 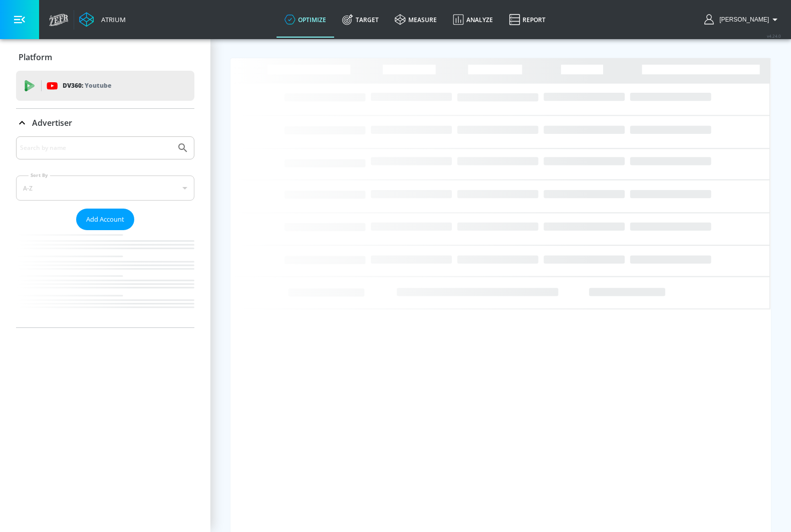 What do you see at coordinates (87, 86) in the screenshot?
I see `p: DV360:` at bounding box center [87, 86].